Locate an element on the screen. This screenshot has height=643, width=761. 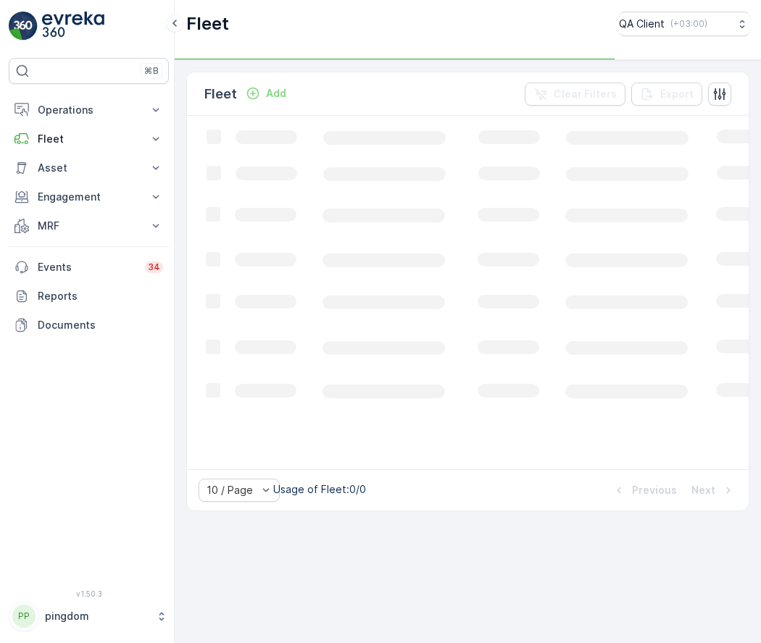
p: Documents is located at coordinates (100, 325).